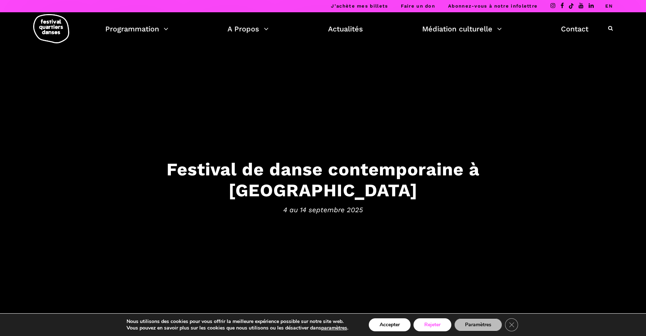 The height and width of the screenshot is (336, 646). Describe the element at coordinates (418, 6) in the screenshot. I see `a: Faire un don` at that location.